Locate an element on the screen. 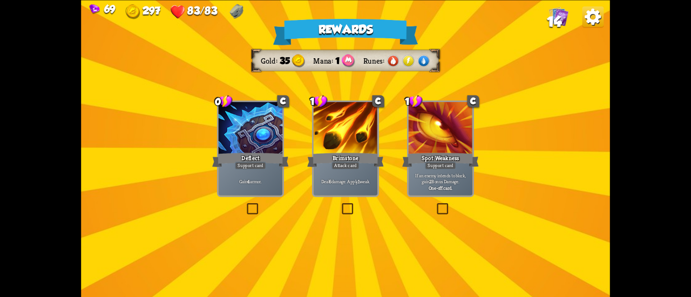 The image size is (691, 297). div: Attack card is located at coordinates (345, 166).